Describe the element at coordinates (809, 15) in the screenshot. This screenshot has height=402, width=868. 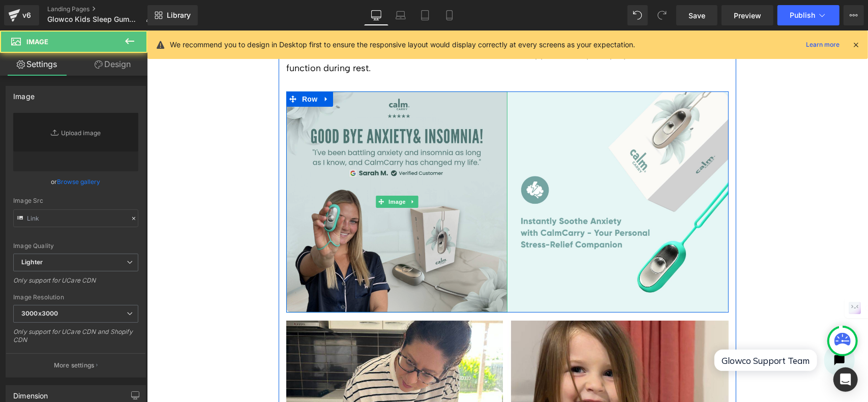
I see `button: Publish` at that location.